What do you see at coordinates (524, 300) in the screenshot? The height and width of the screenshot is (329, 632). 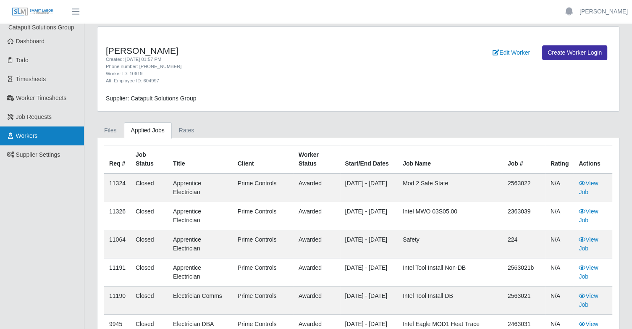 I see `td: 2563021` at bounding box center [524, 300].